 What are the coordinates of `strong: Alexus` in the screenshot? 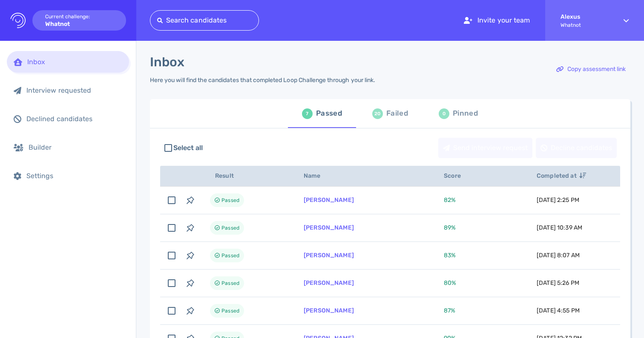 It's located at (584, 16).